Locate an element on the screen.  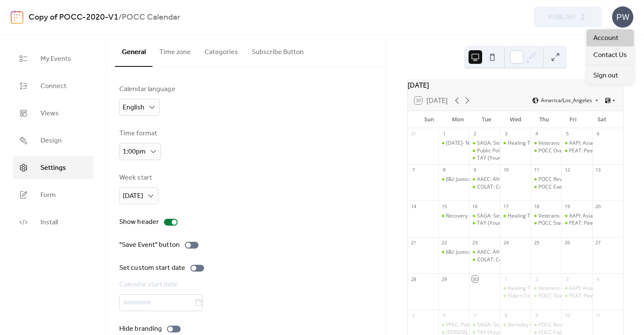
span: My Events is located at coordinates (56, 59).